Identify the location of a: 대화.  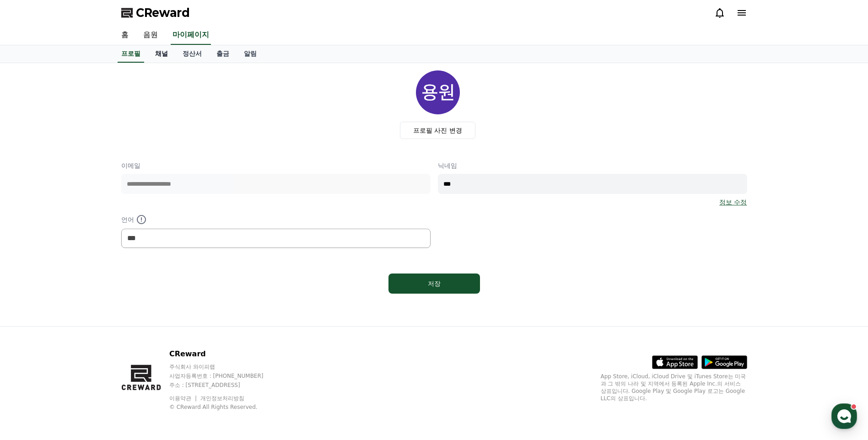
(89, 302).